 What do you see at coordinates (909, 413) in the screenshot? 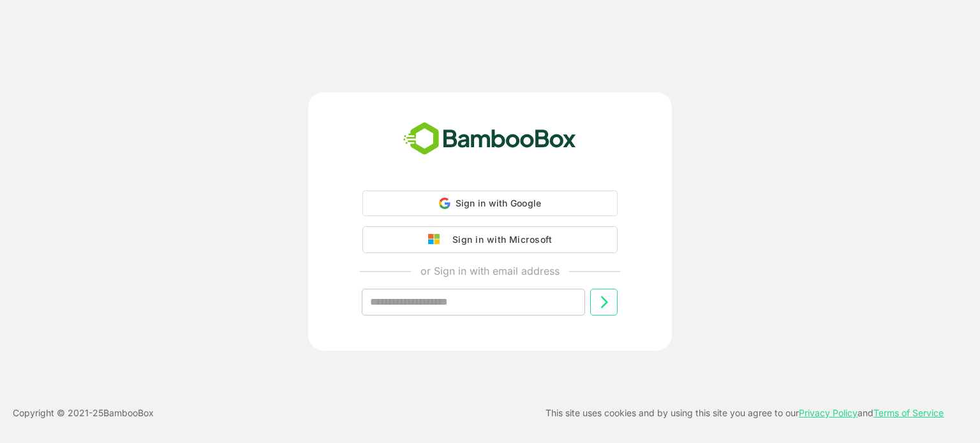
I see `a: Terms of Service` at bounding box center [909, 413].